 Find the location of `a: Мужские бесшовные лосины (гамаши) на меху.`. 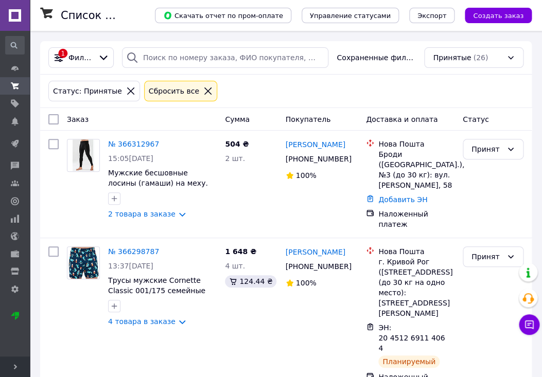

a: Мужские бесшовные лосины (гамаши) на меху. is located at coordinates (158, 178).